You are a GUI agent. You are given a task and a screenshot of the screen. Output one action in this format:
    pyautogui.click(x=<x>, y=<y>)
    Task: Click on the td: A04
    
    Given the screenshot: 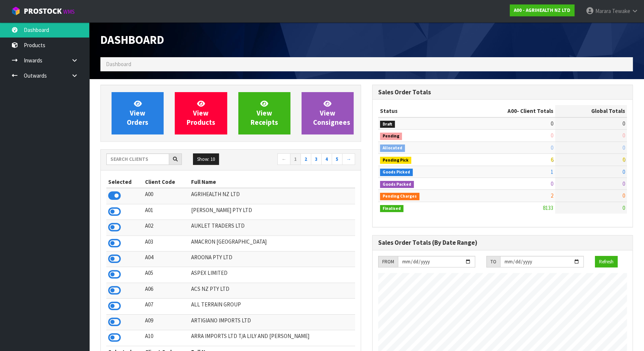 What is the action you would take?
    pyautogui.click(x=166, y=259)
    